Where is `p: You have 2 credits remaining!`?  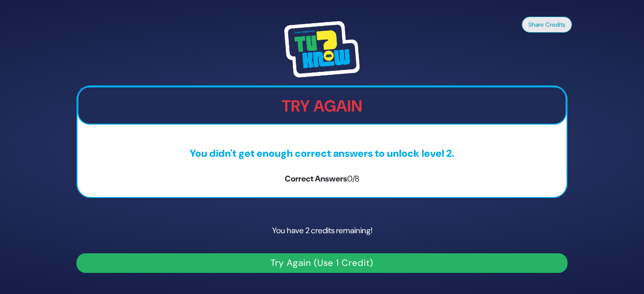 p: You have 2 credits remaining! is located at coordinates (322, 231).